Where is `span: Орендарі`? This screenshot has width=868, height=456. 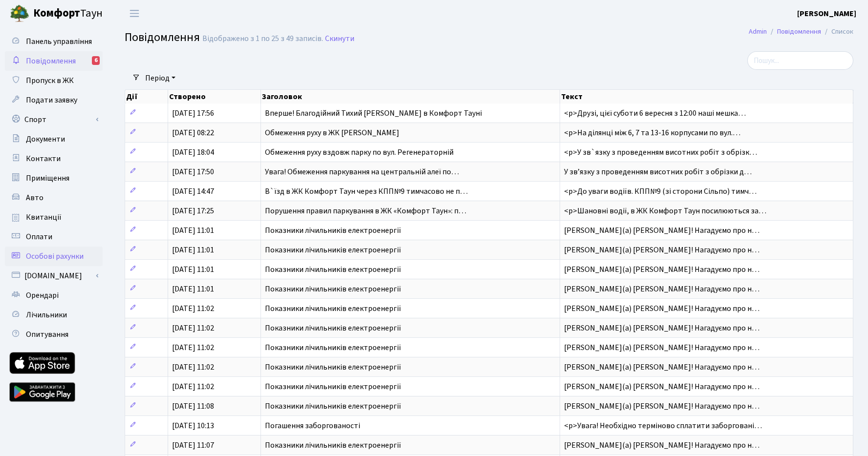
span: Орендарі is located at coordinates (42, 295).